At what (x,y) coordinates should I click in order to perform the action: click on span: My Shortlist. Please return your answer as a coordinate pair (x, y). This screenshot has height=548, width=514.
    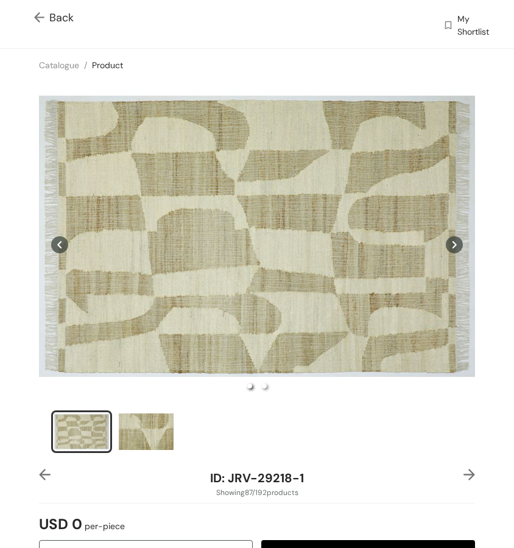
    Looking at the image, I should click on (473, 26).